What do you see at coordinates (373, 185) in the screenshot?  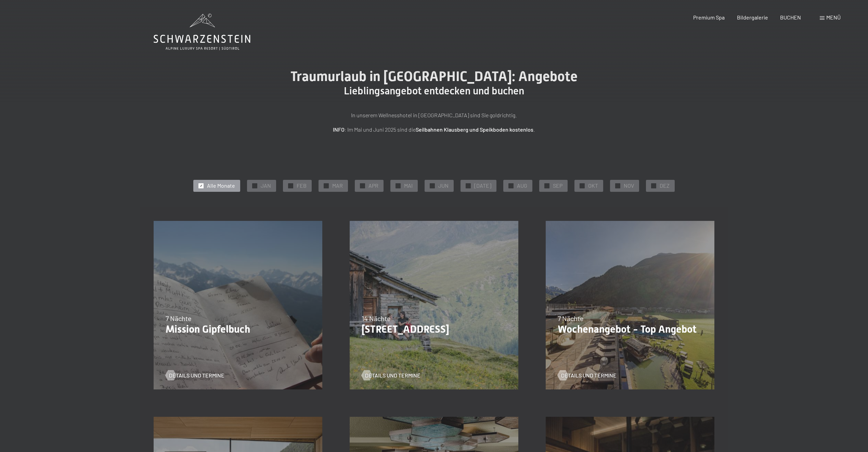 I see `span: APR` at bounding box center [373, 185].